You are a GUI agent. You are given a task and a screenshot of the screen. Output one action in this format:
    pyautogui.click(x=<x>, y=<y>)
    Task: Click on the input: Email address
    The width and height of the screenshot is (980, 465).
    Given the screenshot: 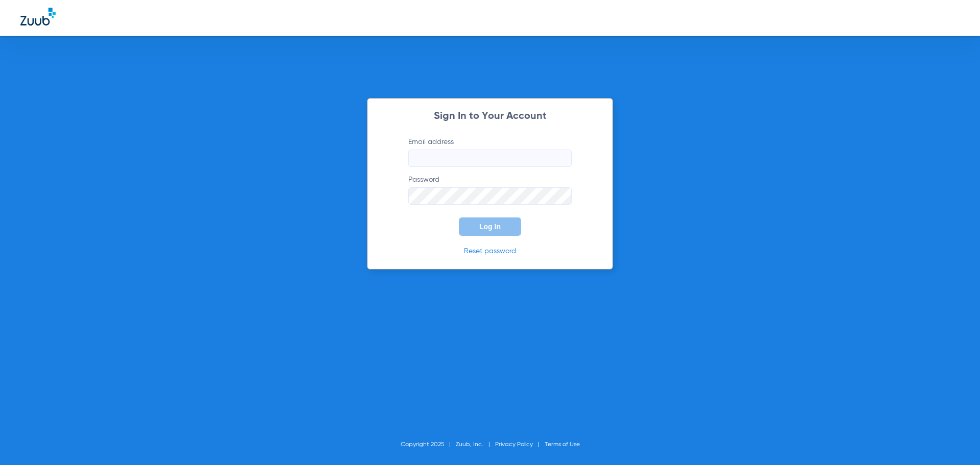 What is the action you would take?
    pyautogui.click(x=490, y=158)
    